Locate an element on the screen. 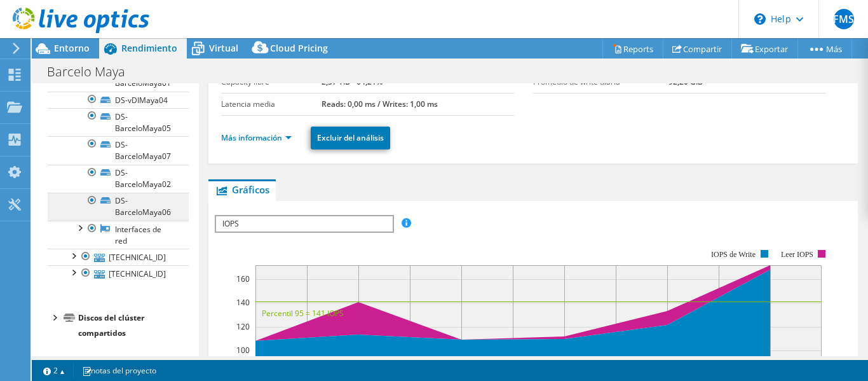 The height and width of the screenshot is (381, 868). b: 92,20 GiB is located at coordinates (686, 81).